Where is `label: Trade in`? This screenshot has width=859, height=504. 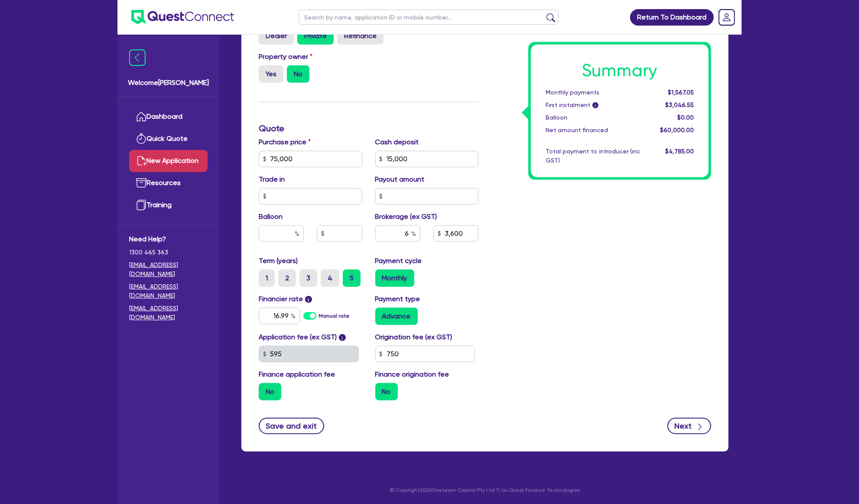
label: Trade in is located at coordinates (272, 179).